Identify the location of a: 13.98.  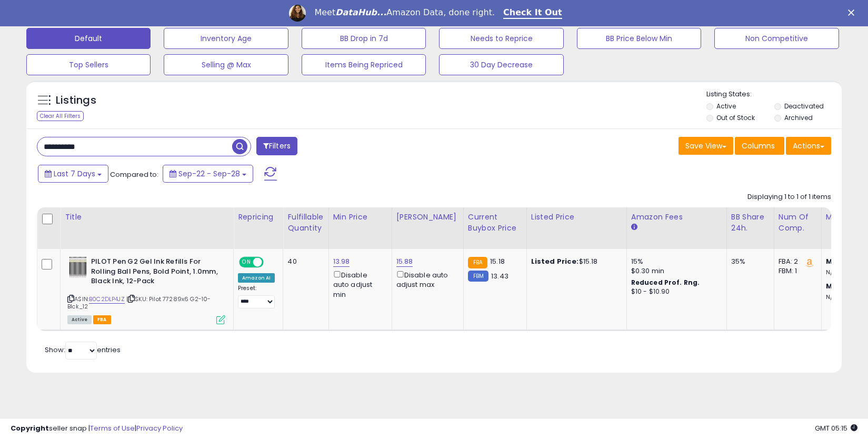
(342, 262).